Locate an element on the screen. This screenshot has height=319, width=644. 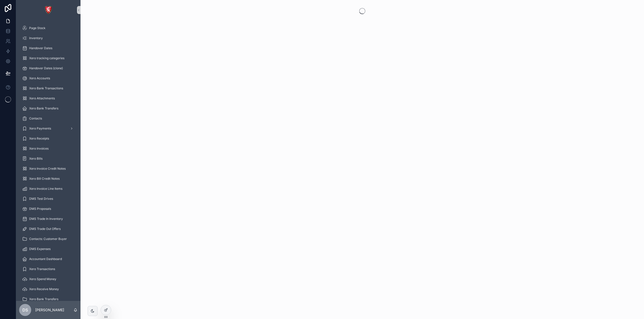
span: DMS Trade Out Offers is located at coordinates (45, 229).